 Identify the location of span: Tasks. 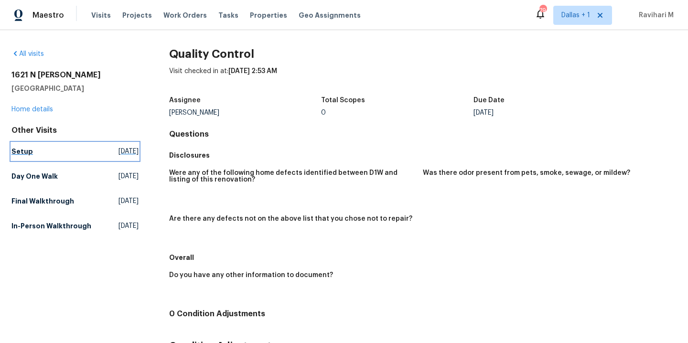
(228, 15).